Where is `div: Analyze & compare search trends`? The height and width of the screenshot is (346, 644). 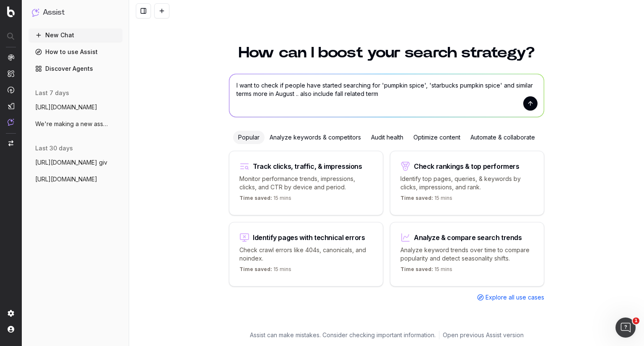
div: Analyze & compare search trends is located at coordinates (468, 237).